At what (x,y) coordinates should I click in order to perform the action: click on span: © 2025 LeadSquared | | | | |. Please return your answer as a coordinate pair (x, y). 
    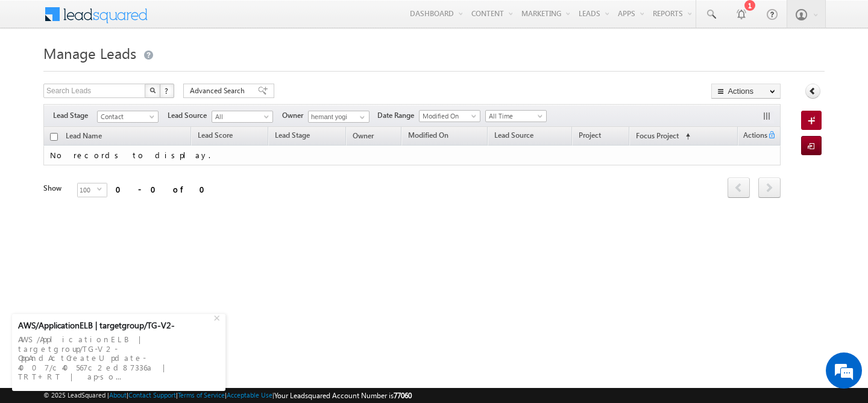
    Looking at the image, I should click on (227, 395).